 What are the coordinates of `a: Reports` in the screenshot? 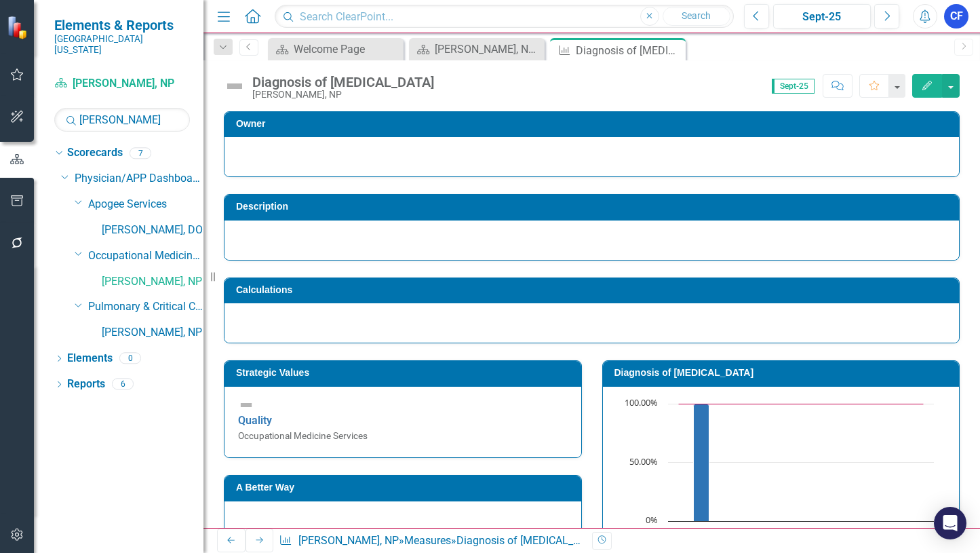 It's located at (86, 384).